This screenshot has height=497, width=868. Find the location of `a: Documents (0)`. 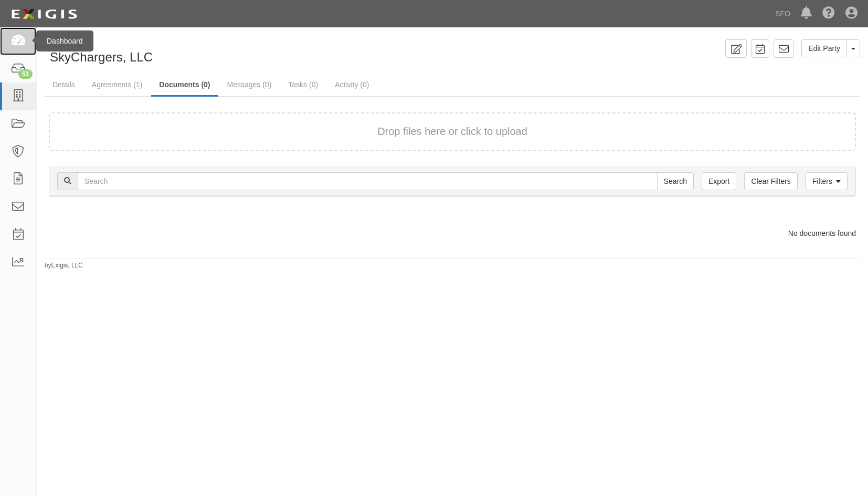

a: Documents (0) is located at coordinates (184, 85).